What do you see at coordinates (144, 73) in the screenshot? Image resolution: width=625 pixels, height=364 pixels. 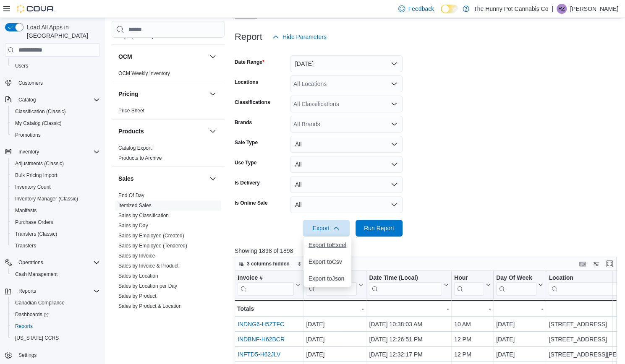 I see `a: OCM Weekly Inventory` at bounding box center [144, 73].